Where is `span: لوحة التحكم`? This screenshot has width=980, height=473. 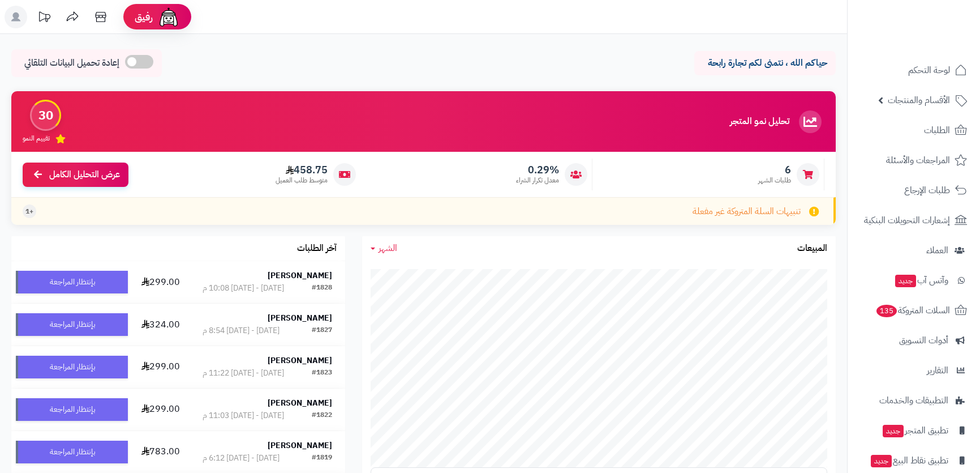
span: لوحة التحكم is located at coordinates (929, 70).